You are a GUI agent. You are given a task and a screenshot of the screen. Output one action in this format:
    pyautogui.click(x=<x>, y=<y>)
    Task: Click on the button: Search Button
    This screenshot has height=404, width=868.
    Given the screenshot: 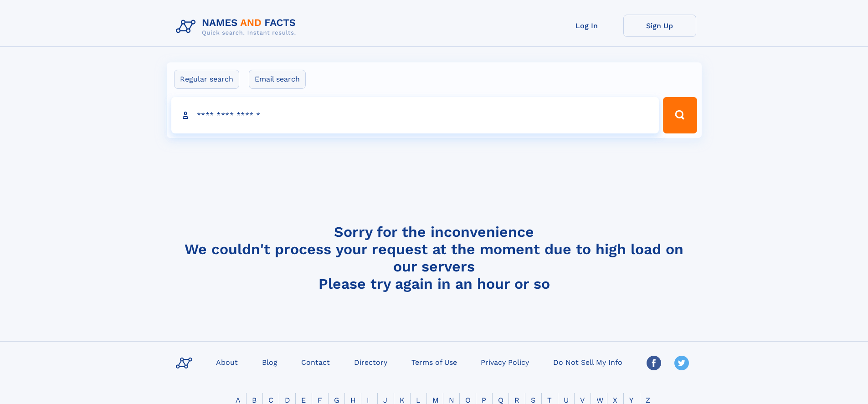 What is the action you would take?
    pyautogui.click(x=680, y=115)
    